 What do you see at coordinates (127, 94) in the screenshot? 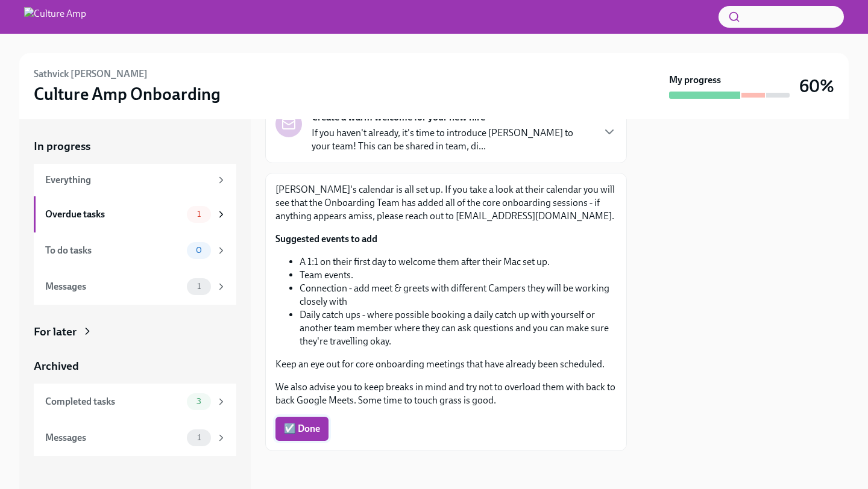
I see `h3: Culture Amp Onboarding` at bounding box center [127, 94].